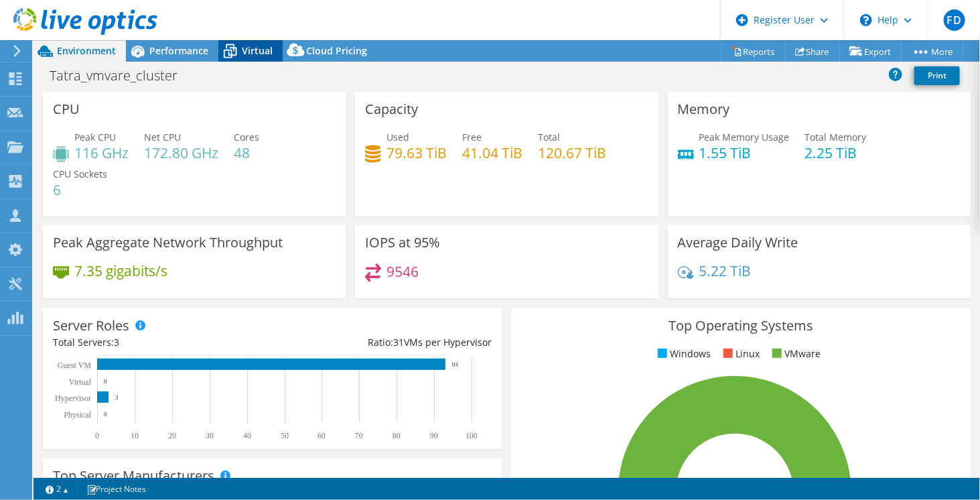 Image resolution: width=980 pixels, height=500 pixels. What do you see at coordinates (403, 272) in the screenshot?
I see `h4: 9546` at bounding box center [403, 272].